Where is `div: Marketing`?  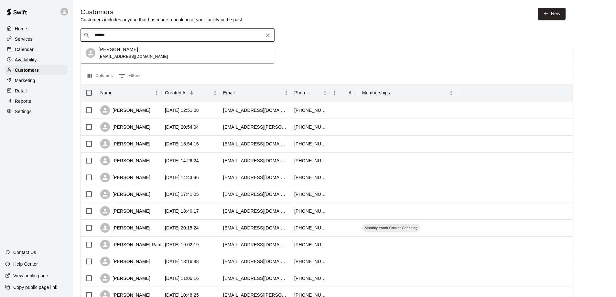 div: Marketing is located at coordinates (36, 80).